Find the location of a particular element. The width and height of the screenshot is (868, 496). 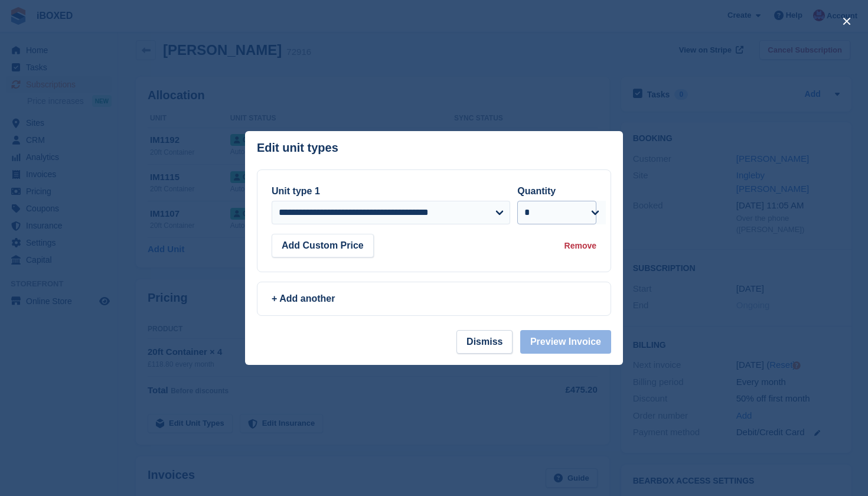

button: Add Custom Price is located at coordinates (323, 246).